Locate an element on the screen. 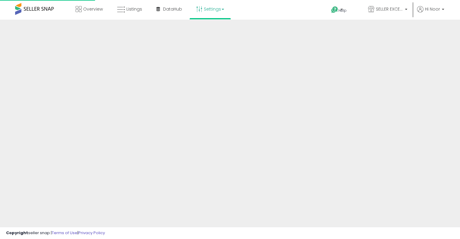  span: Overview is located at coordinates (93, 9).